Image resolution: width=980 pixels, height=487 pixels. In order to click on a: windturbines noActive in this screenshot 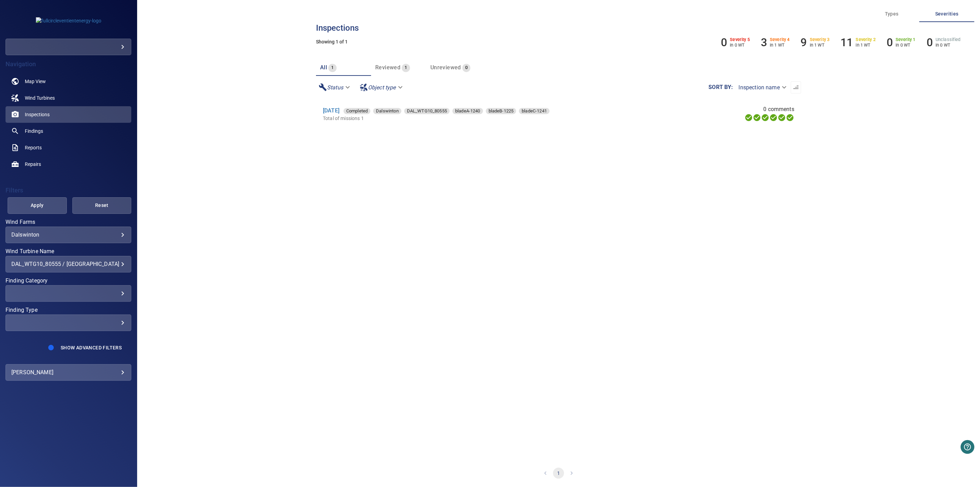, I will do `click(68, 98)`.